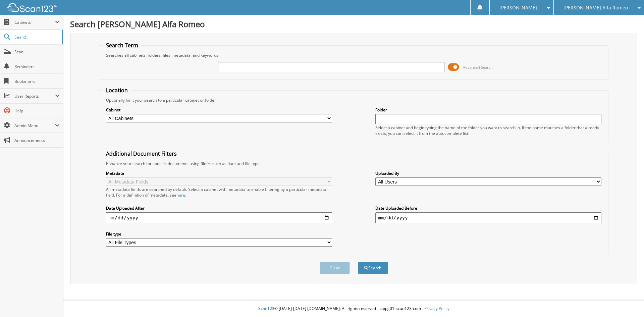 The height and width of the screenshot is (317, 644). I want to click on a: here, so click(181, 195).